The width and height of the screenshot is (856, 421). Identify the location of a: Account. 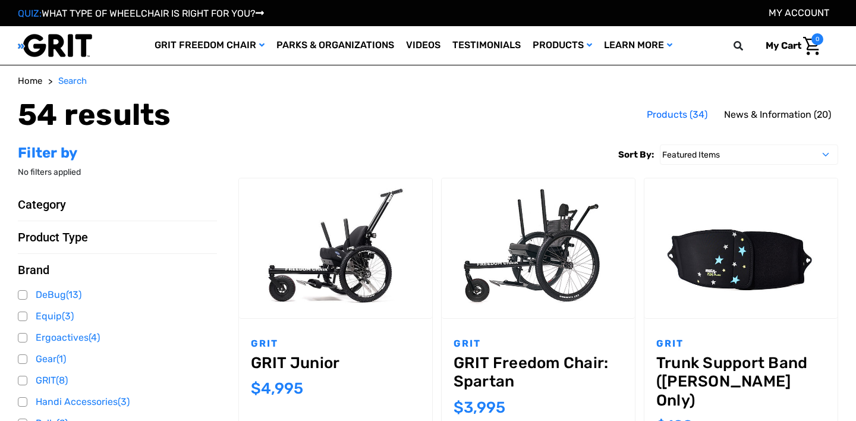
(799, 12).